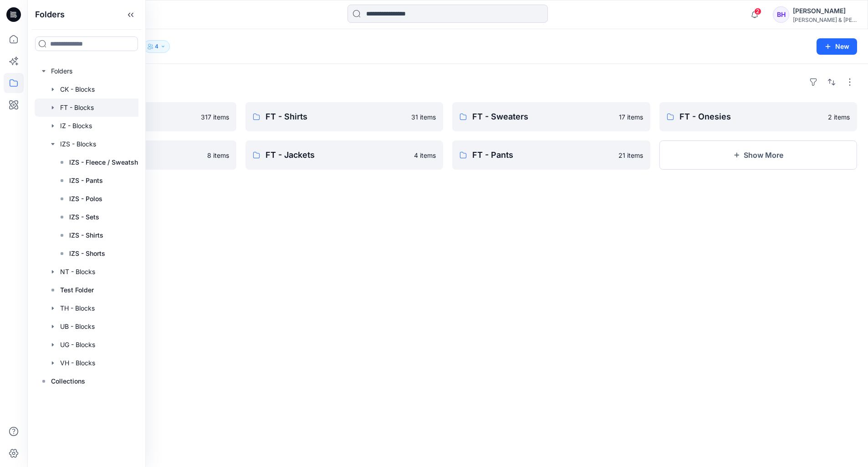 This screenshot has height=467, width=868. I want to click on span: 2, so click(758, 11).